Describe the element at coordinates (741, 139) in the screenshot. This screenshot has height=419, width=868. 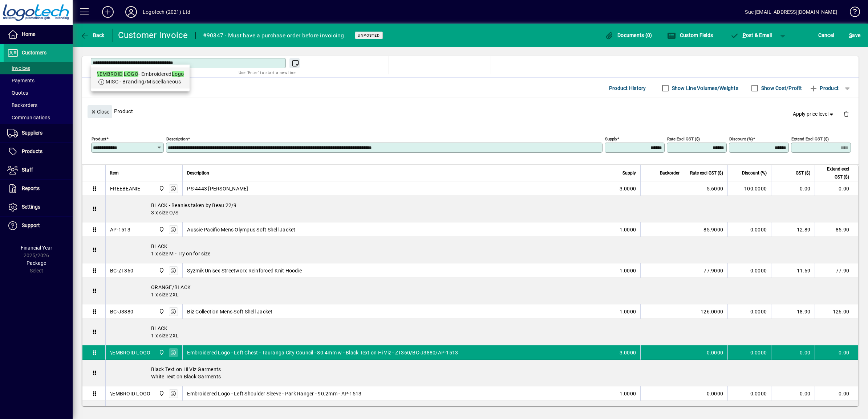
I see `mat-label: Discount (%)` at that location.